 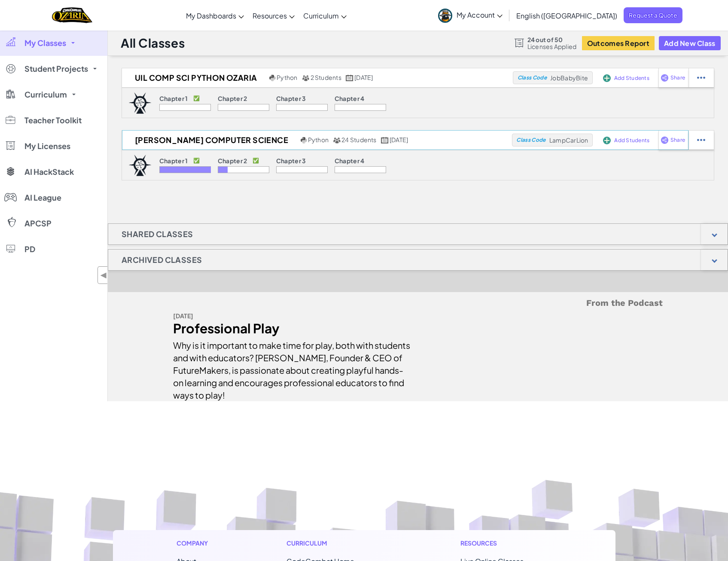 I want to click on img: Home, so click(x=72, y=15).